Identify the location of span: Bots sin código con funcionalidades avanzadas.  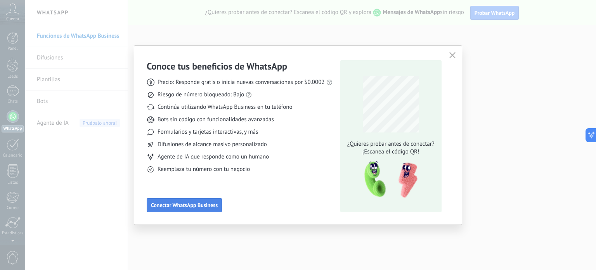
(216, 120).